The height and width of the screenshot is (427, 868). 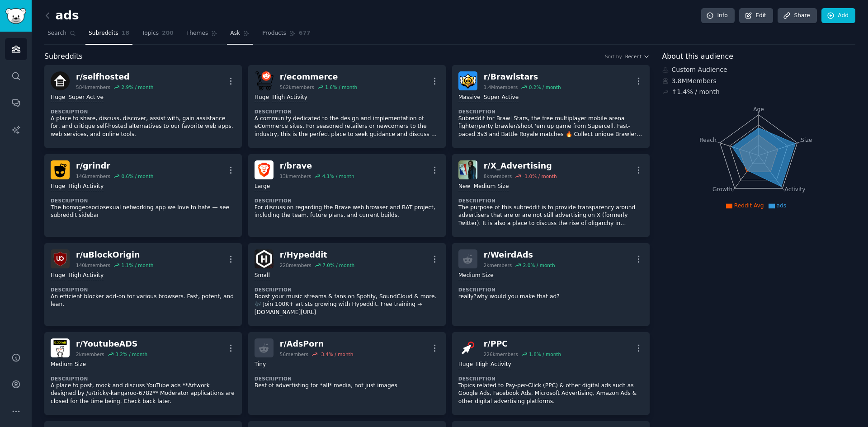 I want to click on span: Topics, so click(x=150, y=33).